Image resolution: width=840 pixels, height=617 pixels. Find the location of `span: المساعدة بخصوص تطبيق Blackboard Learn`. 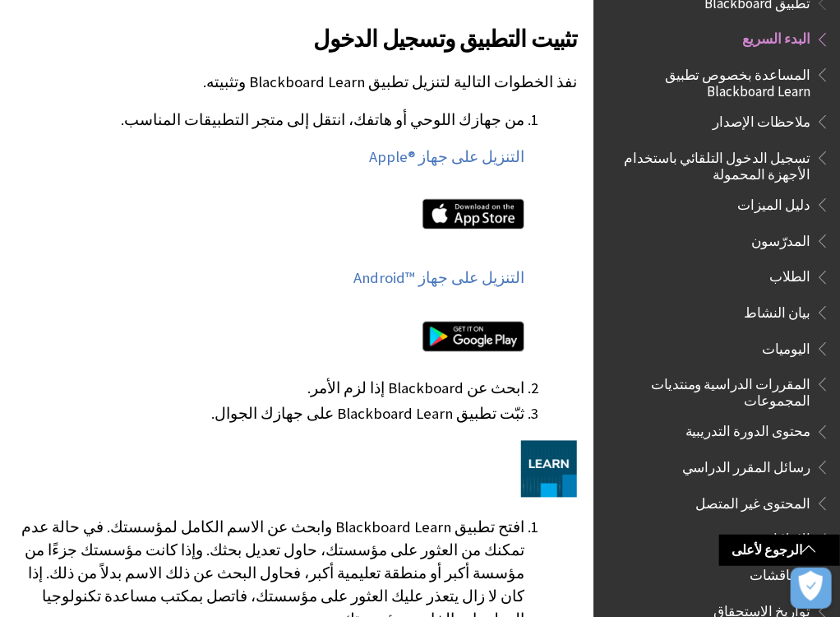

span: المساعدة بخصوص تطبيق Blackboard Learn is located at coordinates (712, 79).